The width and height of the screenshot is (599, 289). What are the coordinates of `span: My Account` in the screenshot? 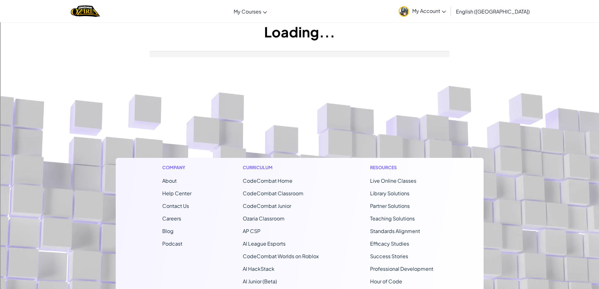 It's located at (429, 11).